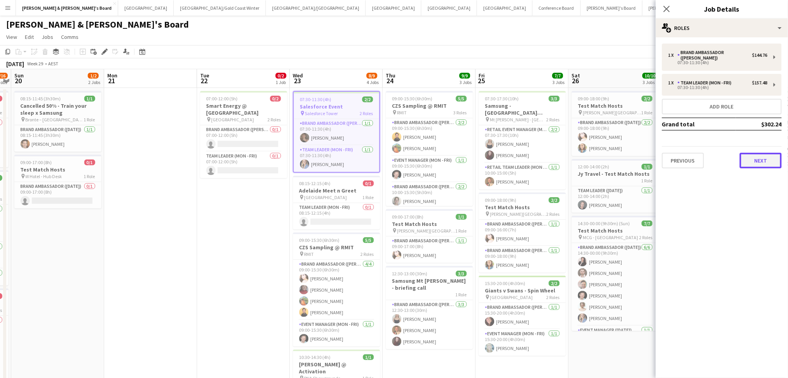 This screenshot has width=788, height=378. What do you see at coordinates (722, 107) in the screenshot?
I see `button: Add role` at bounding box center [722, 107].